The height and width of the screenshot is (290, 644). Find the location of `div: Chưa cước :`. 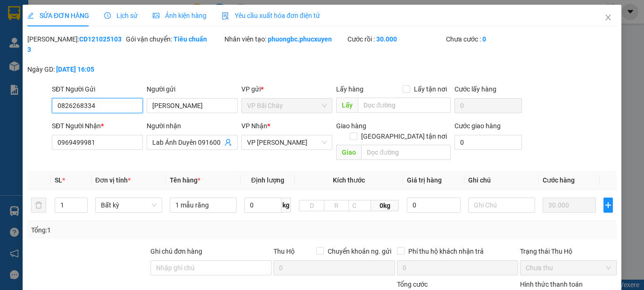

div: Chưa cước : is located at coordinates (494, 39).